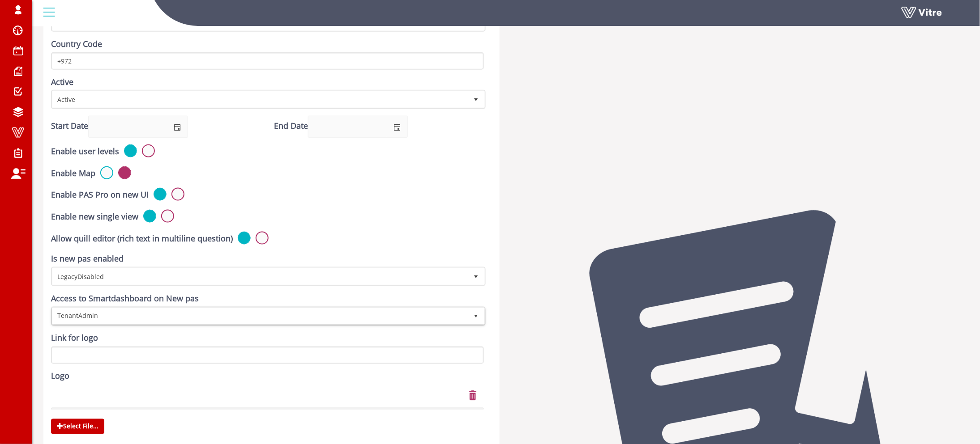 The height and width of the screenshot is (444, 980). What do you see at coordinates (62, 82) in the screenshot?
I see `label: Active` at bounding box center [62, 82].